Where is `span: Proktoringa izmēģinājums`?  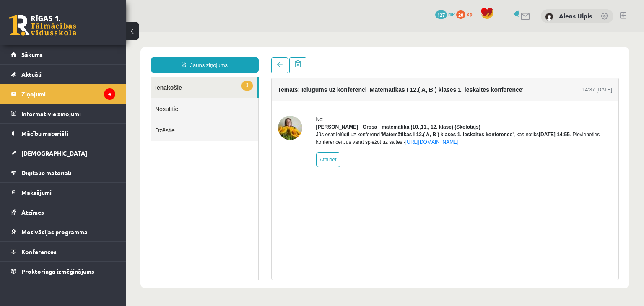
span: Proktoringa izmēģinājums is located at coordinates (58, 271).